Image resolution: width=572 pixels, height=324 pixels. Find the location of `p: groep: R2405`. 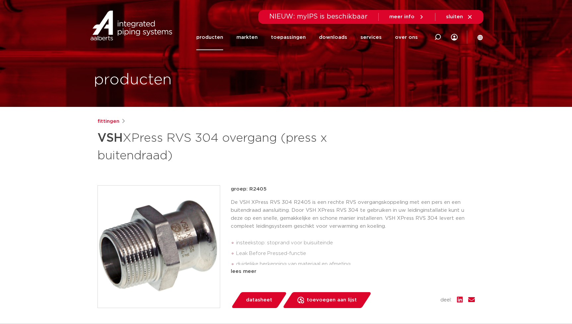

p: groep: R2405 is located at coordinates (353, 189).